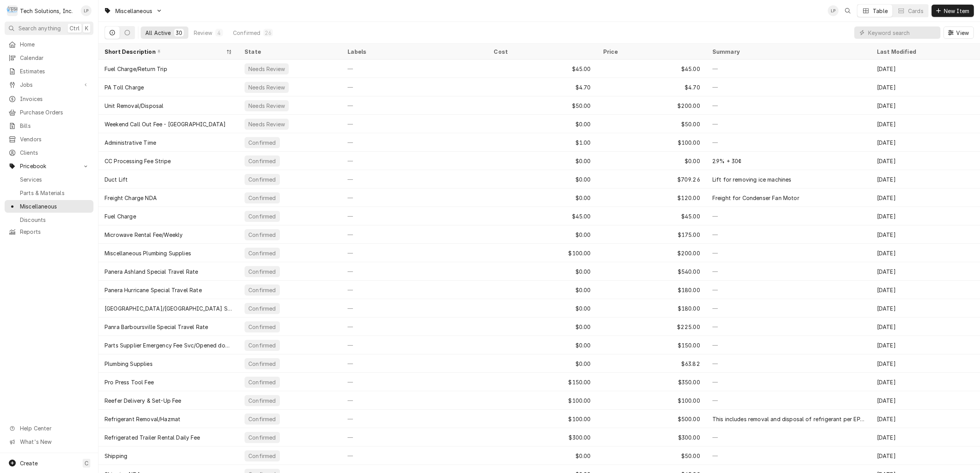 Image resolution: width=980 pixels, height=473 pixels. I want to click on div: 4, so click(219, 32).